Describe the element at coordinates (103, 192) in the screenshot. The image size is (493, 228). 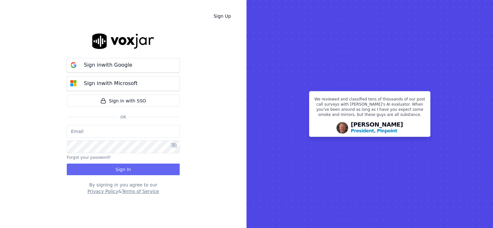
I see `button: Privacy Policy` at that location.